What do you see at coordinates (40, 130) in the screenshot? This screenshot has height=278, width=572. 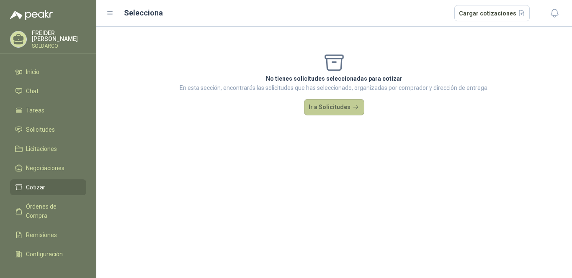 I see `span: Solicitudes` at bounding box center [40, 130].